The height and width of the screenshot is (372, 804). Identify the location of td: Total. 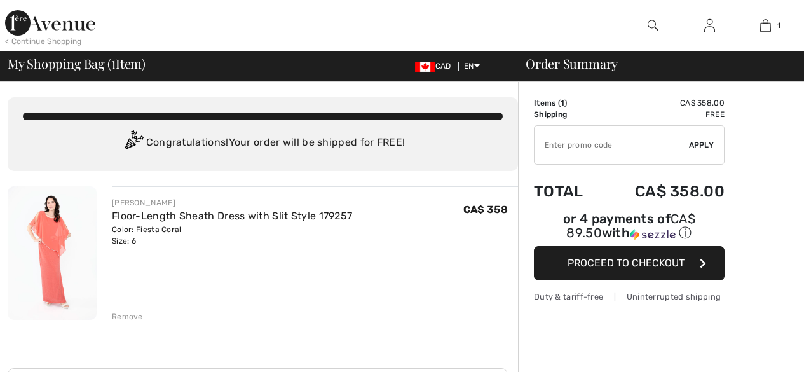
(567, 191).